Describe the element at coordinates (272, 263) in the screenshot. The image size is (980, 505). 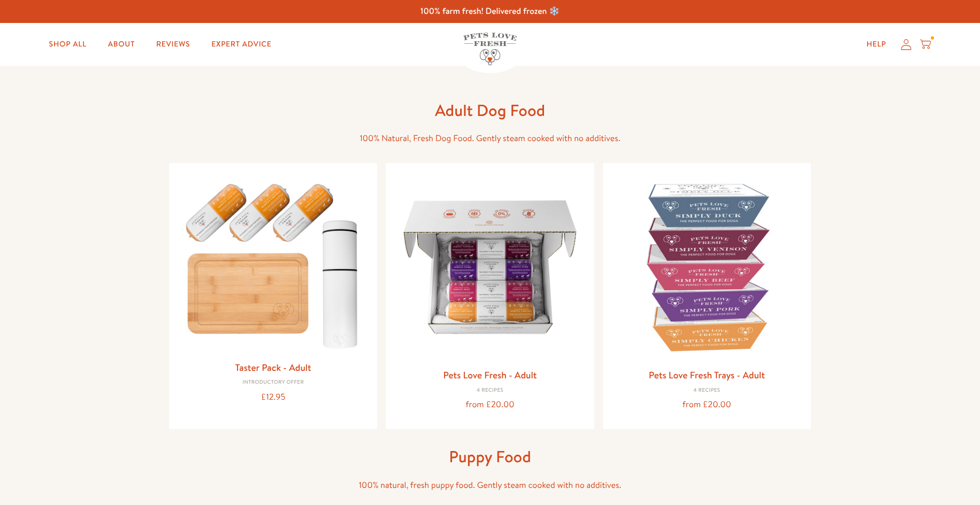
I see `img: Taster Pack - Adult` at that location.